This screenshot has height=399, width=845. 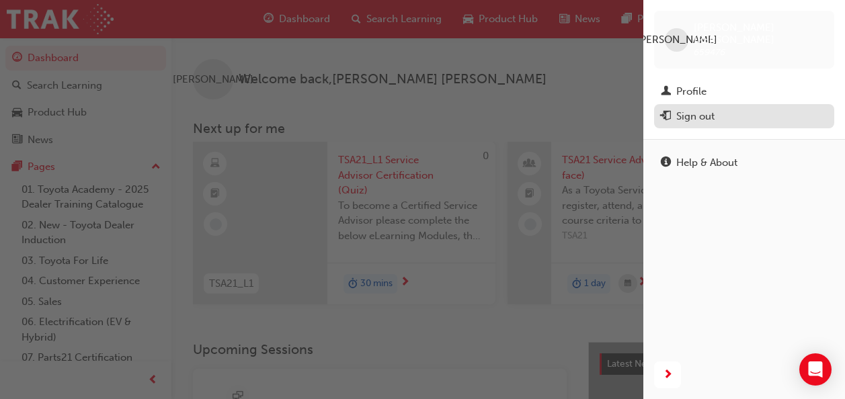 I want to click on div: Sign out, so click(x=695, y=116).